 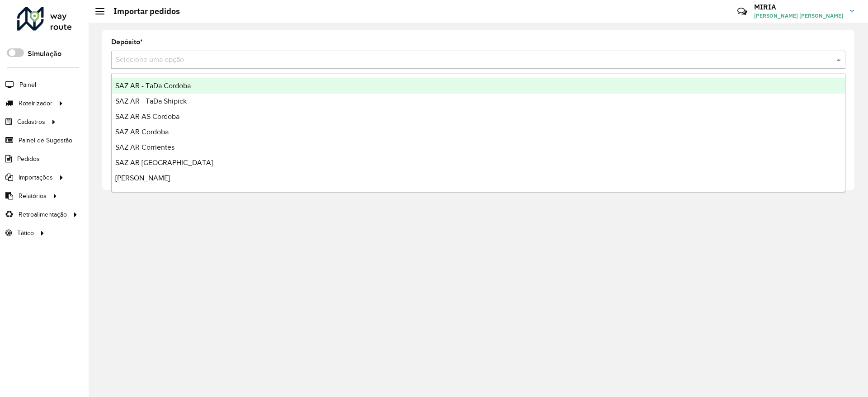 I want to click on span: Roteirizador, so click(x=35, y=103).